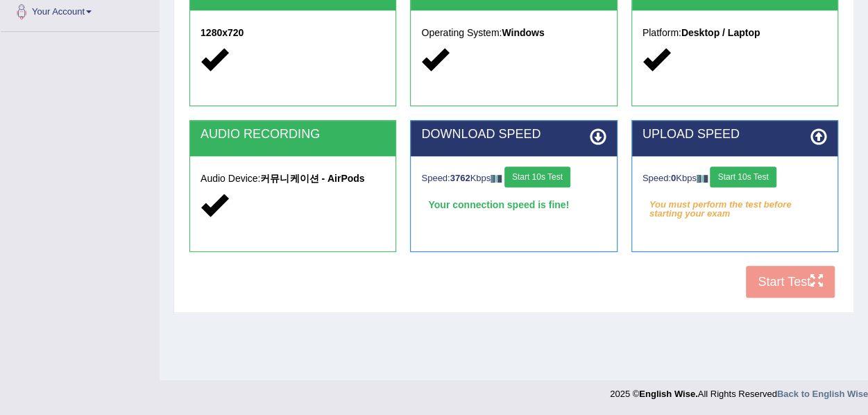 The height and width of the screenshot is (415, 868). Describe the element at coordinates (822, 393) in the screenshot. I see `strong: Back to English Wise` at that location.